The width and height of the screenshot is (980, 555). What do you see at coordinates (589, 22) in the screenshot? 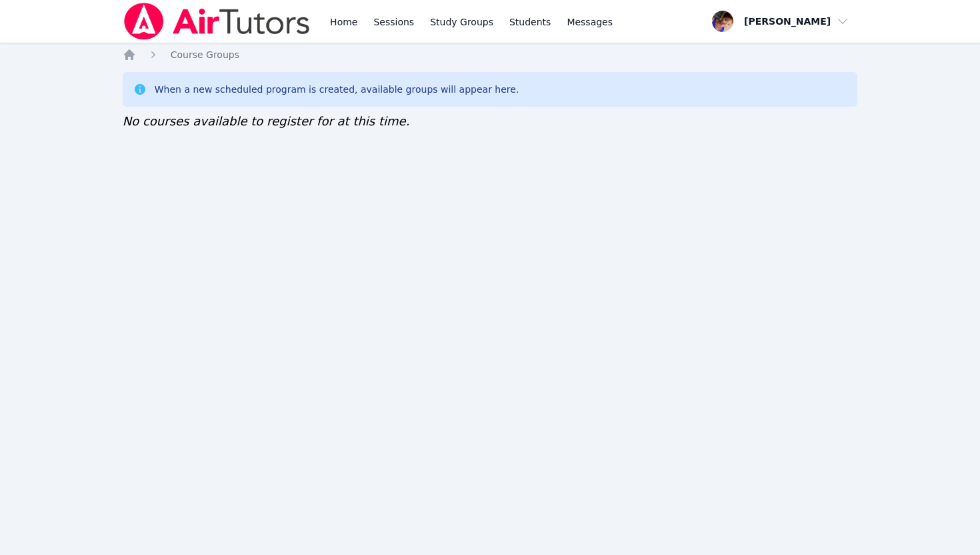
I see `span: Messages` at bounding box center [589, 22].